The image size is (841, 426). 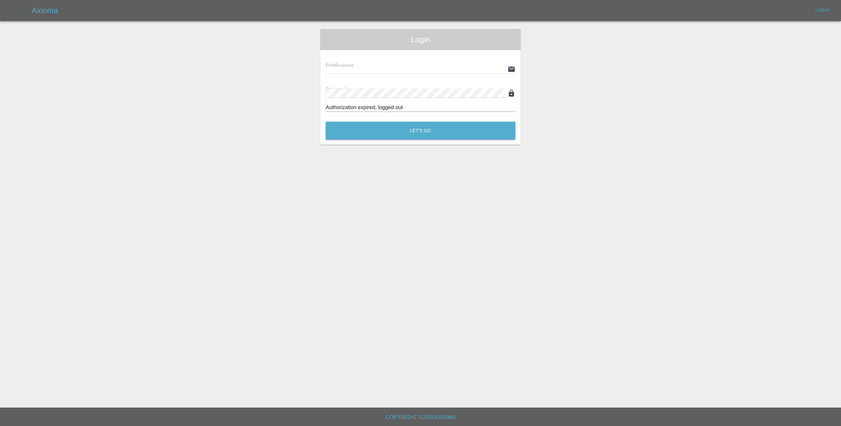 I want to click on span: Password, so click(x=344, y=89).